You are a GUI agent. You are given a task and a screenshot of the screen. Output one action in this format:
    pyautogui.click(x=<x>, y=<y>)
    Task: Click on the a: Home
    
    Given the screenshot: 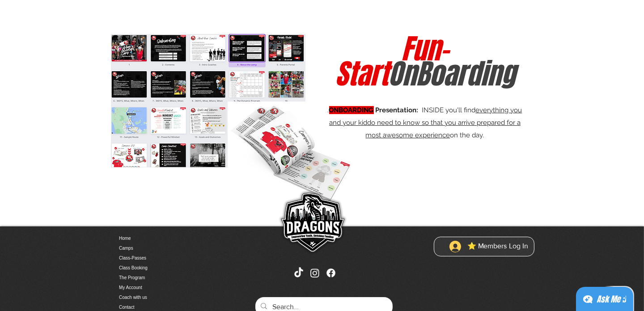 What is the action you would take?
    pyautogui.click(x=166, y=239)
    